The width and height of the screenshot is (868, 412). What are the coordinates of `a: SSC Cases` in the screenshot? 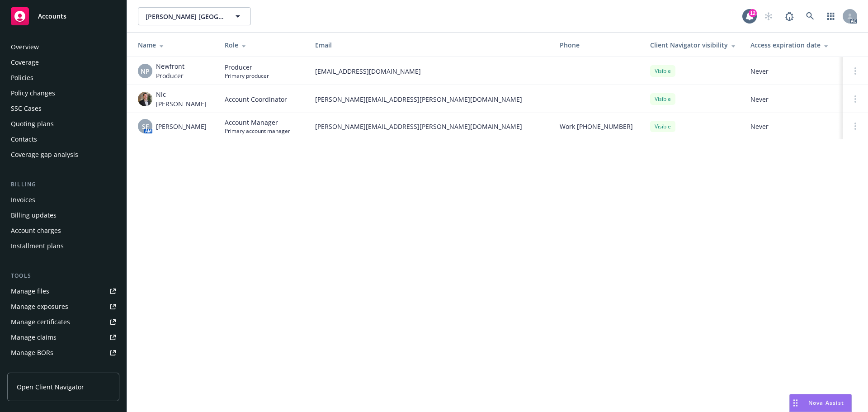 It's located at (63, 108).